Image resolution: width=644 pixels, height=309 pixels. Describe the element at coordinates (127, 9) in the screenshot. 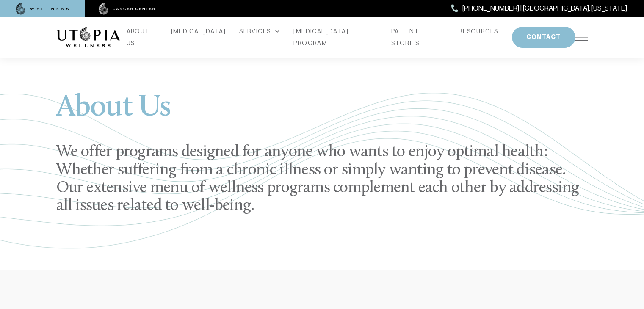

I see `img: cancer center` at that location.